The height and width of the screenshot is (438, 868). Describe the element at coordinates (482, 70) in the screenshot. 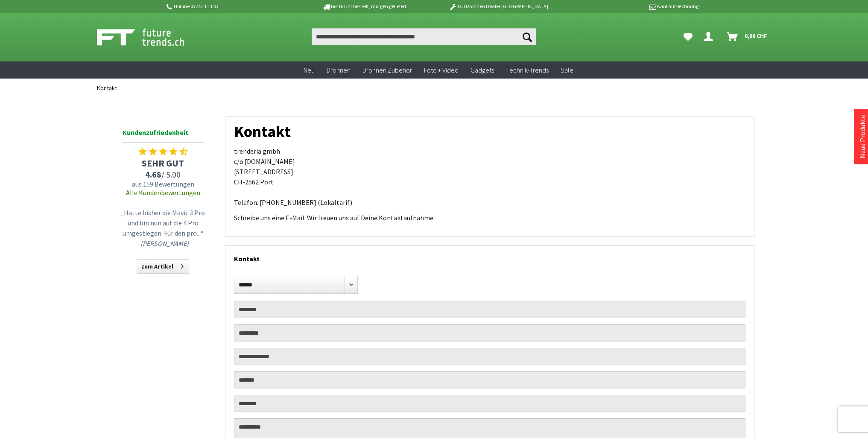

I see `a: Gadgets` at that location.